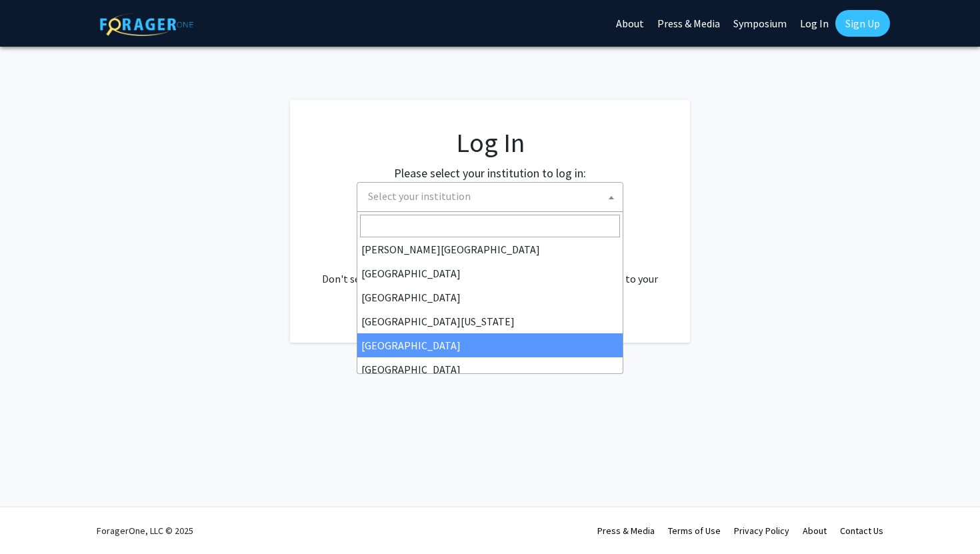 The width and height of the screenshot is (980, 554). I want to click on a: Sign Up, so click(862, 24).